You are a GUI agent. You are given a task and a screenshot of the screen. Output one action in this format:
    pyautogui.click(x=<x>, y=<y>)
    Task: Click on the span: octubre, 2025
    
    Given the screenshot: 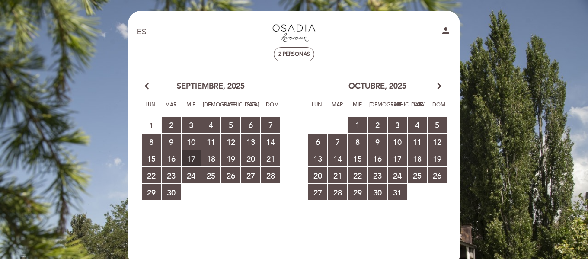 What is the action you would take?
    pyautogui.click(x=378, y=86)
    